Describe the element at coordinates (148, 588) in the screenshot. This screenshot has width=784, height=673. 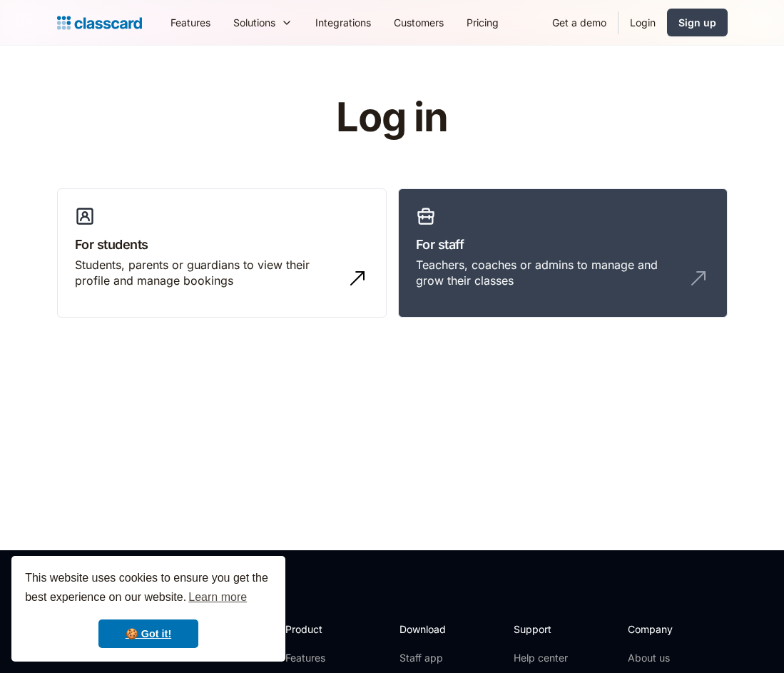
I see `span: This website uses cookies to ensure you get the best experience on our website.` at that location.